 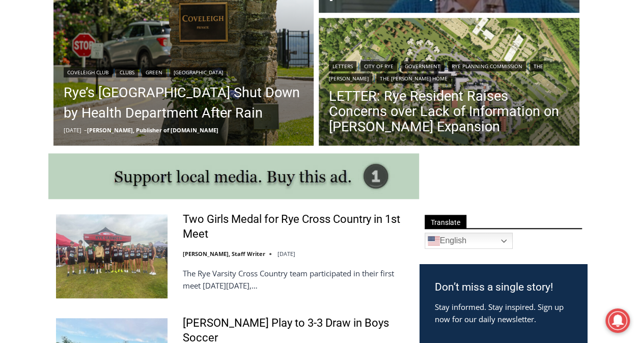 What do you see at coordinates (445, 221) in the screenshot?
I see `span: Translate` at bounding box center [445, 221].